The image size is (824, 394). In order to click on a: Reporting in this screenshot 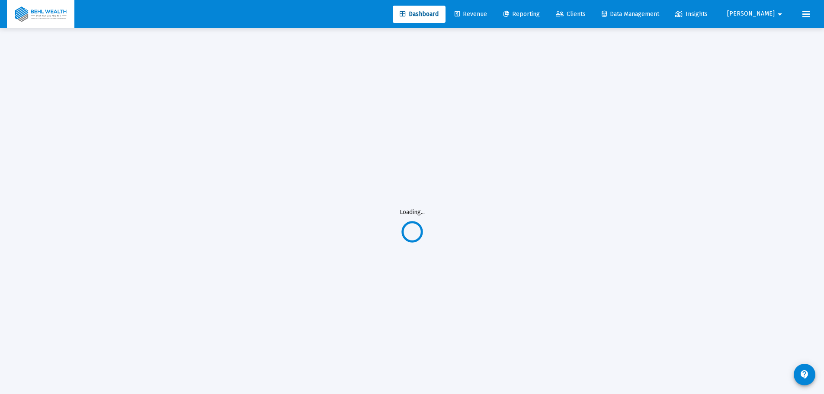, I will do `click(521, 14)`.